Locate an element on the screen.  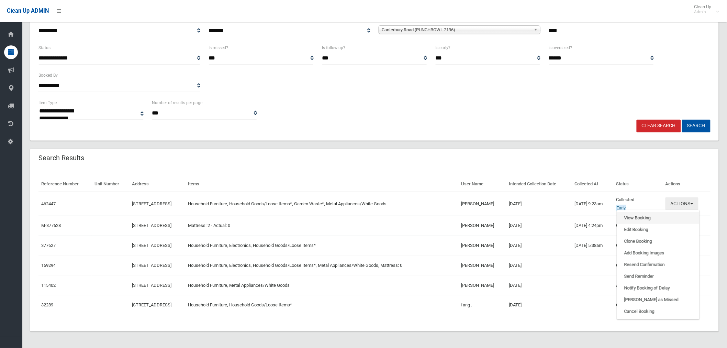
td: Mattress: 2 - Actual: 0 is located at coordinates (322, 225).